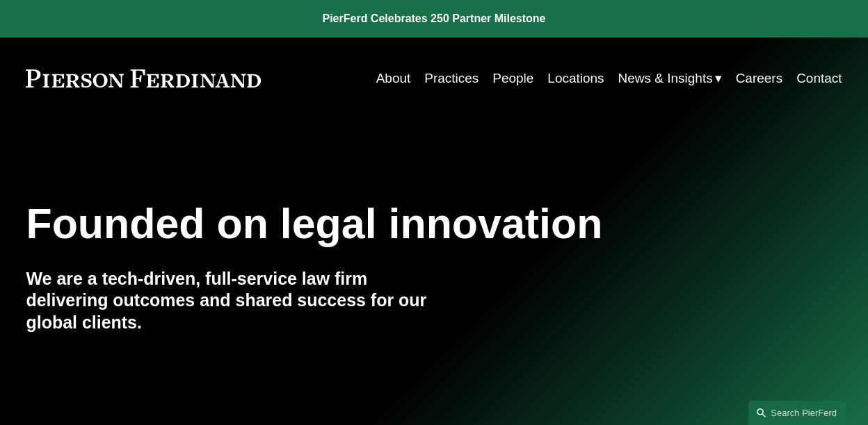  I want to click on a: People, so click(513, 79).